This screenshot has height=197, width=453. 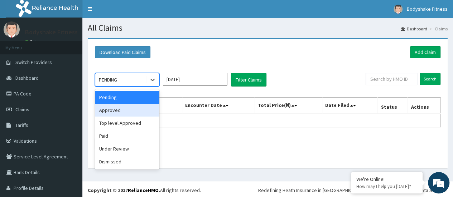 What do you see at coordinates (127, 97) in the screenshot?
I see `div: Pending` at bounding box center [127, 97].